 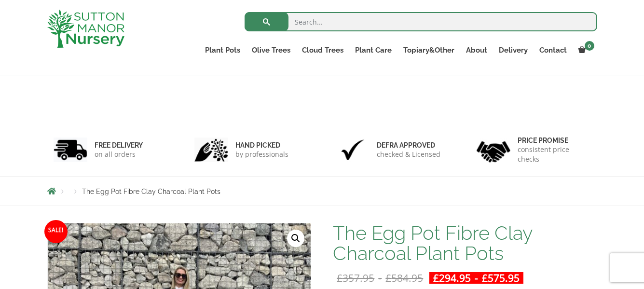 What do you see at coordinates (119, 155) in the screenshot?
I see `p: on all orders` at bounding box center [119, 155].